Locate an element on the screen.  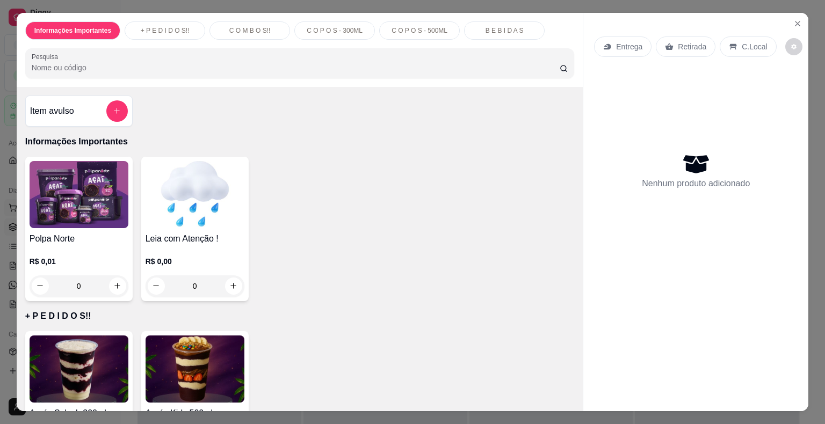
p: C O P O S - 500ML is located at coordinates (419, 31).